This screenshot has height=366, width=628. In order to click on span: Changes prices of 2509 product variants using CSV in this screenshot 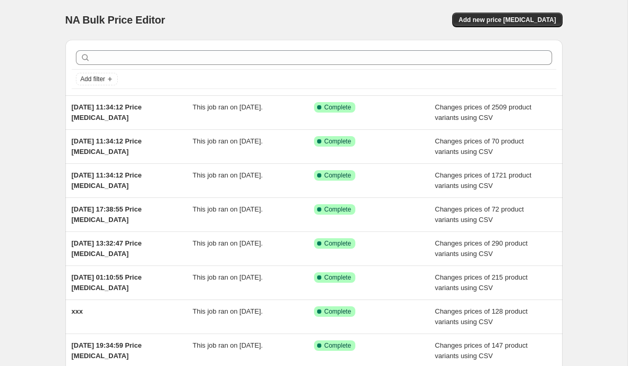, I will do `click(483, 112)`.